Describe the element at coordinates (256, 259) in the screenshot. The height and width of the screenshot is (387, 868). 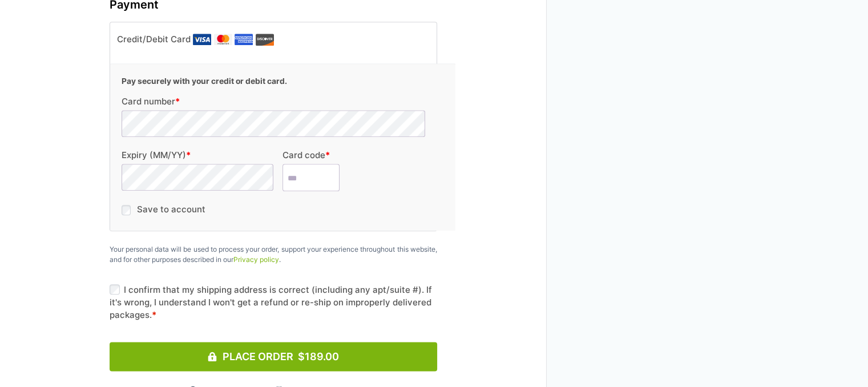
I see `a: Privacy policy` at that location.